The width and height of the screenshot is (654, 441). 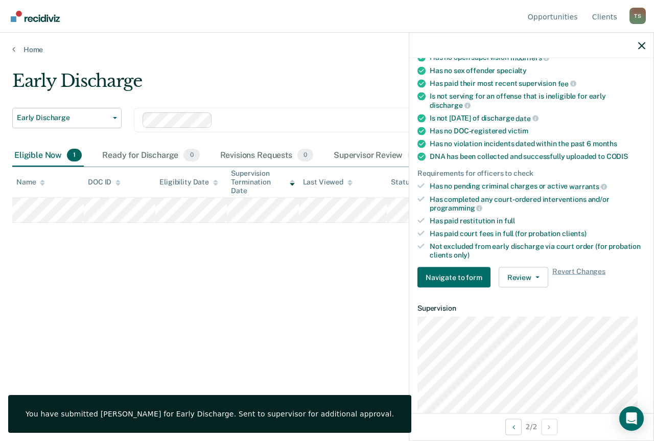 What do you see at coordinates (538, 221) in the screenshot?
I see `div: Has paid restitution in` at bounding box center [538, 221].